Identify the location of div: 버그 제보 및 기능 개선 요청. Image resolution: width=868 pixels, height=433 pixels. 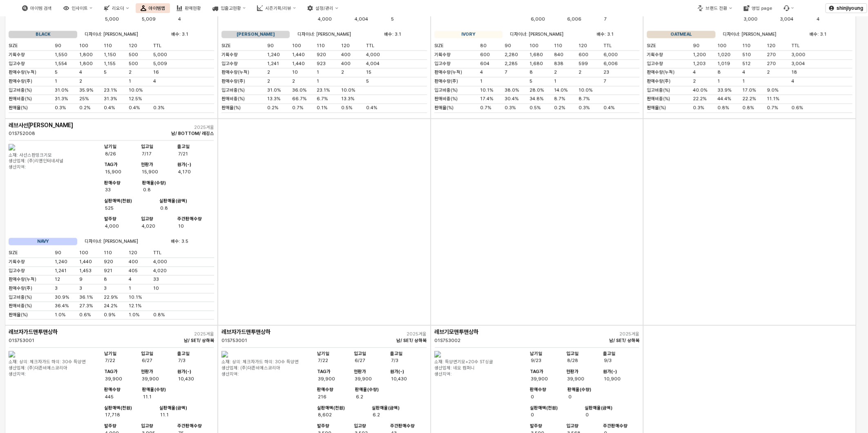
(788, 8).